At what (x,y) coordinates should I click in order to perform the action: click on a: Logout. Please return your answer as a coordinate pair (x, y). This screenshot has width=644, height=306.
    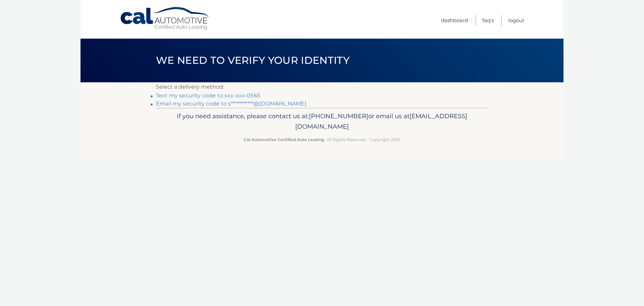
    Looking at the image, I should click on (516, 21).